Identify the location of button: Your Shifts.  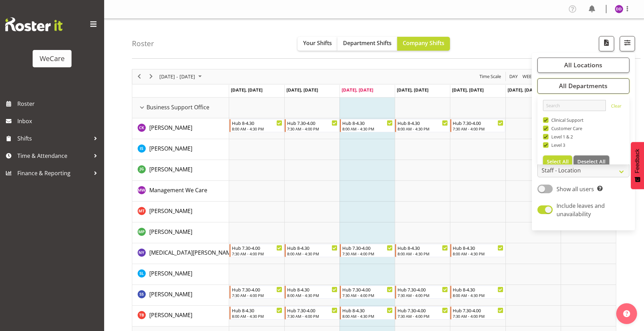
(317, 44).